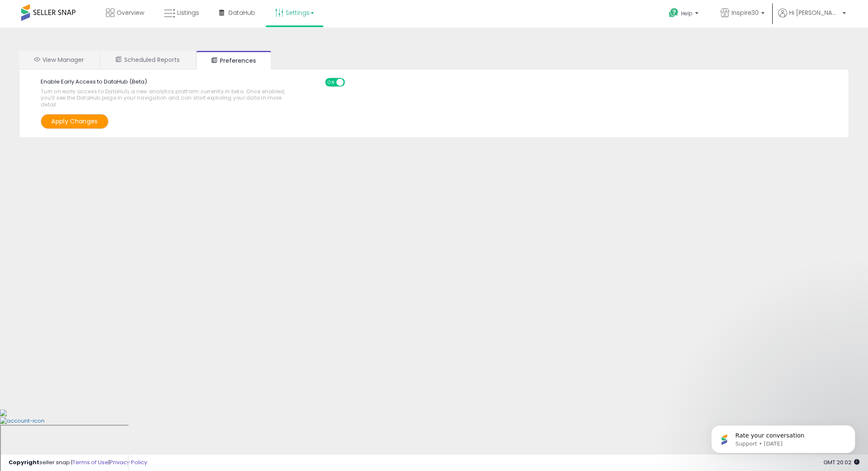  Describe the element at coordinates (350, 82) in the screenshot. I see `span: OFF` at that location.